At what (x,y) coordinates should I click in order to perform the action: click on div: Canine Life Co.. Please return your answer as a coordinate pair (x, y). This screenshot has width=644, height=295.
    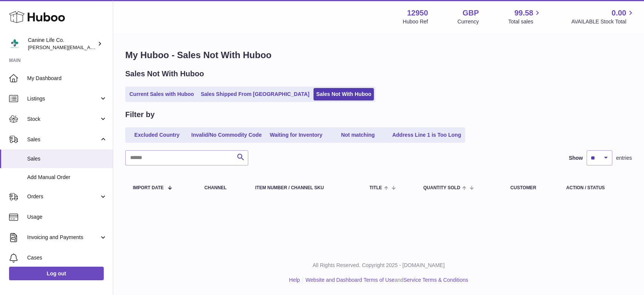
    Looking at the image, I should click on (62, 44).